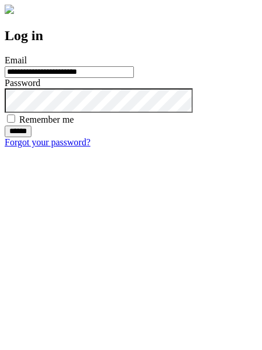 This screenshot has height=350, width=262. What do you see at coordinates (47, 119) in the screenshot?
I see `label: Remember me` at bounding box center [47, 119].